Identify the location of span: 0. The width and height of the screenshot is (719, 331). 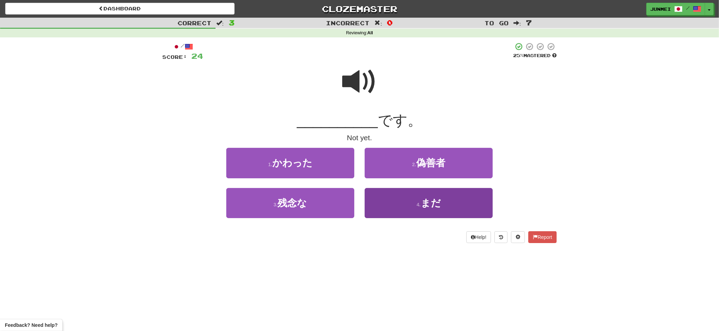
(390, 22).